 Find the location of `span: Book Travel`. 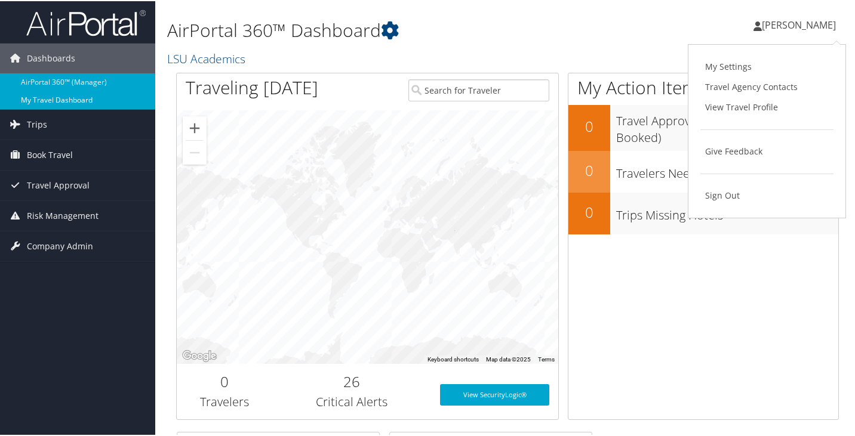

span: Book Travel is located at coordinates (50, 154).